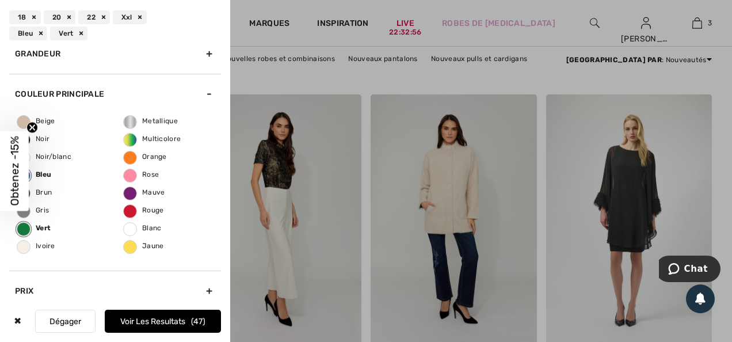  I want to click on div: Vert, so click(68, 33).